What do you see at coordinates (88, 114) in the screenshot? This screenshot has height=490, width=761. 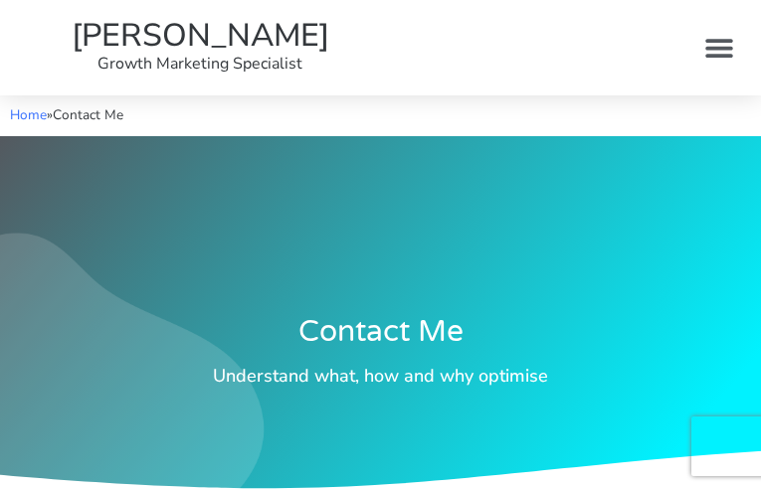 I see `span: Contact Me` at bounding box center [88, 114].